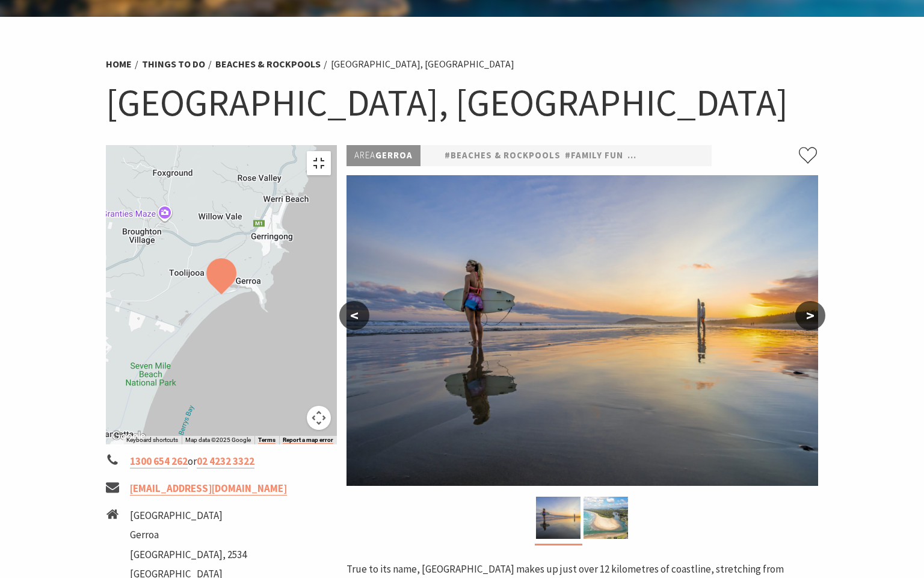 The width and height of the screenshot is (924, 578). What do you see at coordinates (221, 461) in the screenshot?
I see `li: or` at bounding box center [221, 461].